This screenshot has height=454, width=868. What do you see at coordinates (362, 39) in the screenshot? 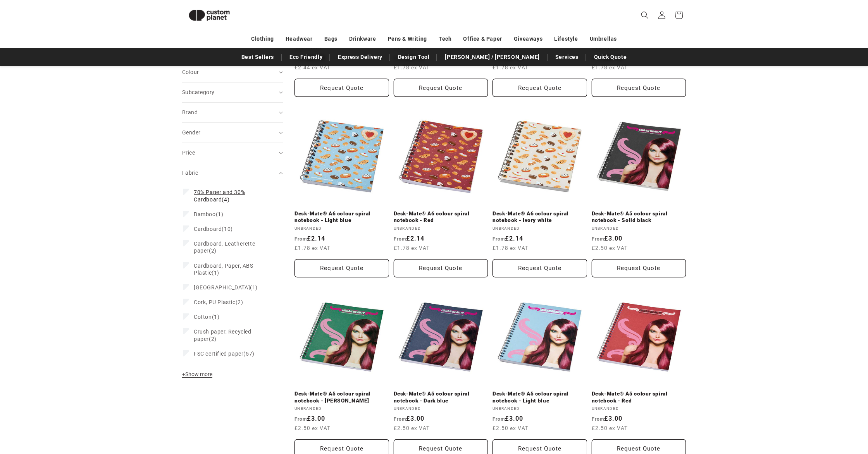
I see `a: Drinkware` at bounding box center [362, 39].